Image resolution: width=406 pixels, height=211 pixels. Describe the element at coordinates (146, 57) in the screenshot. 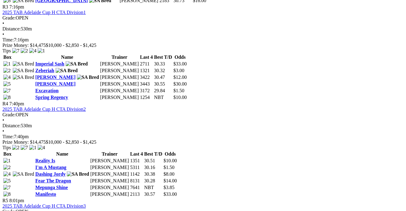

I see `th: Last 4` at that location.